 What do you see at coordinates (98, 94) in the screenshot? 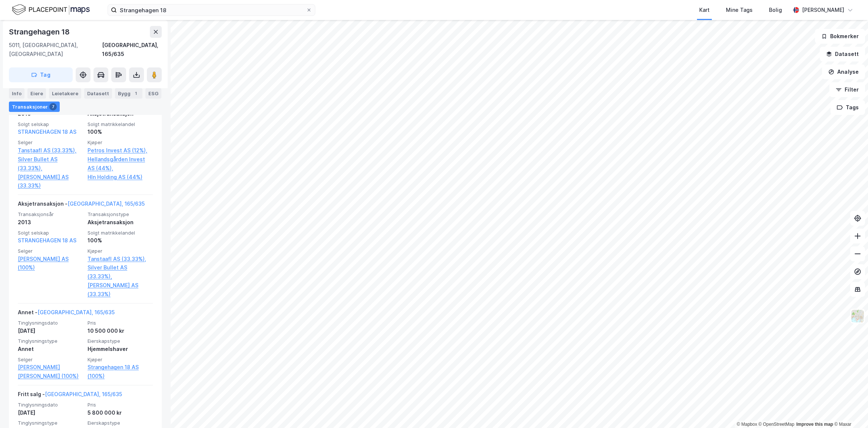
I see `div: Datasett` at bounding box center [98, 94].